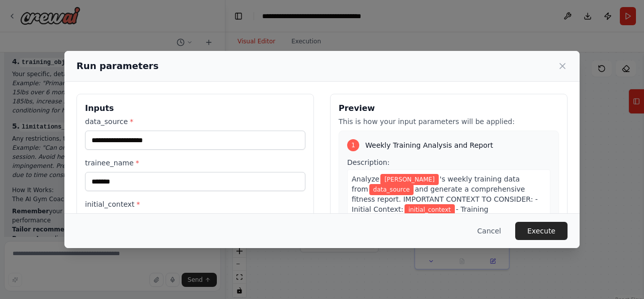  Describe the element at coordinates (117, 66) in the screenshot. I see `h2: Run parameters` at that location.